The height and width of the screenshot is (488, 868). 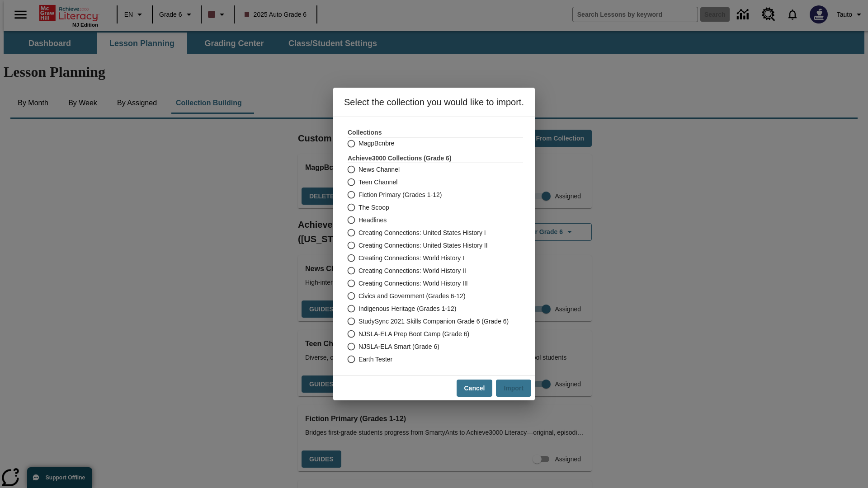 What do you see at coordinates (434, 321) in the screenshot?
I see `span: StudySync 2021 Skills Companion Grade 6 (Grade 6)` at bounding box center [434, 321].